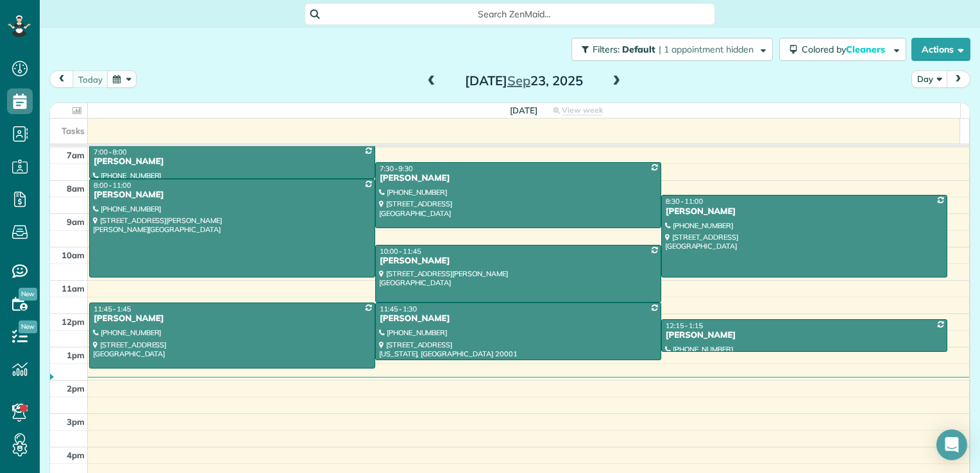 This screenshot has height=473, width=980. Describe the element at coordinates (606, 49) in the screenshot. I see `span: Filters:` at that location.